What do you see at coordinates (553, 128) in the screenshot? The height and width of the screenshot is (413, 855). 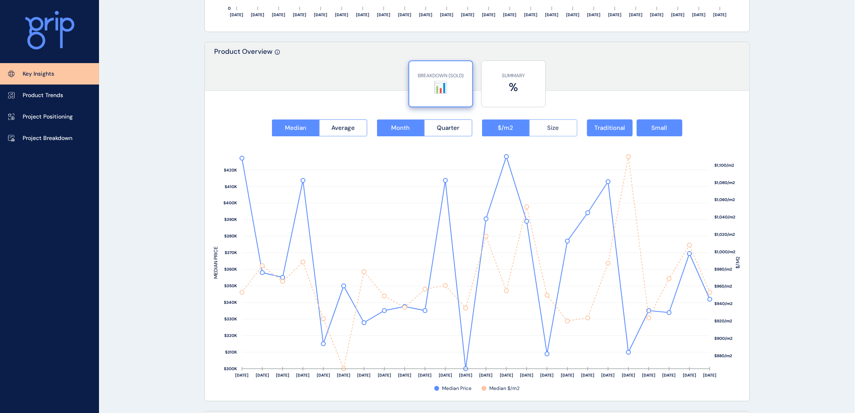 I see `button: Size` at bounding box center [553, 128].